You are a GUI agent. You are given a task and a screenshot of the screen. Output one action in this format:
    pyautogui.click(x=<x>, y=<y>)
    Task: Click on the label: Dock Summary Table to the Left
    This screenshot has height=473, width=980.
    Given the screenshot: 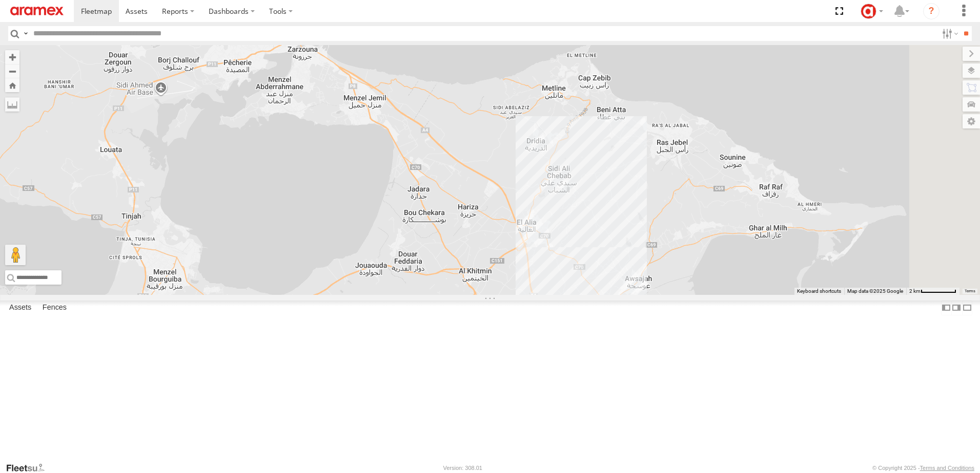 What is the action you would take?
    pyautogui.click(x=946, y=308)
    